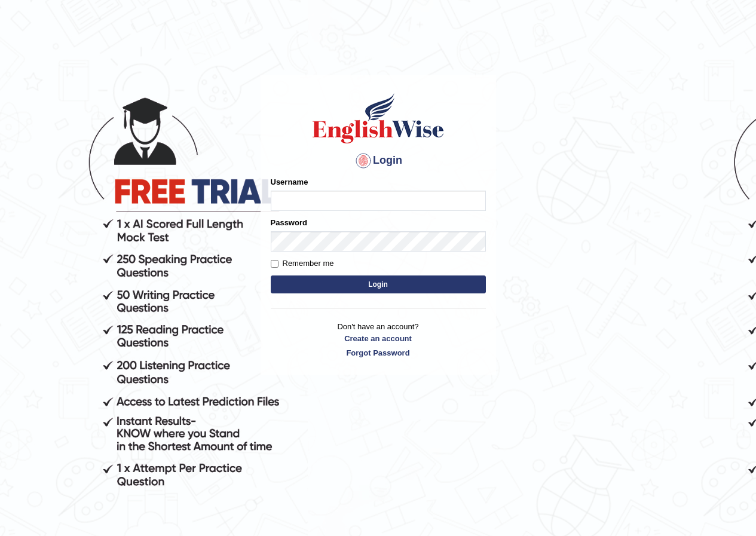  What do you see at coordinates (378, 339) in the screenshot?
I see `p: Don't have an account?` at bounding box center [378, 339].